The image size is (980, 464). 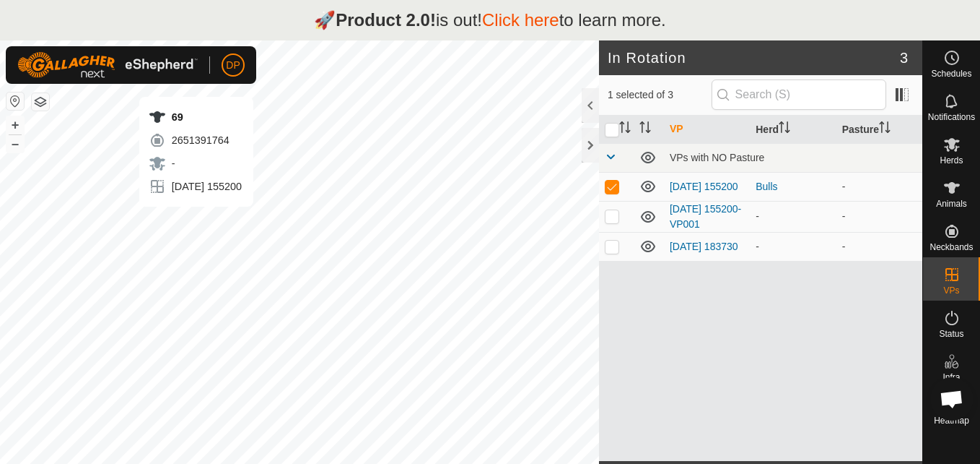 What do you see at coordinates (951, 333) in the screenshot?
I see `span: Status` at bounding box center [951, 333].